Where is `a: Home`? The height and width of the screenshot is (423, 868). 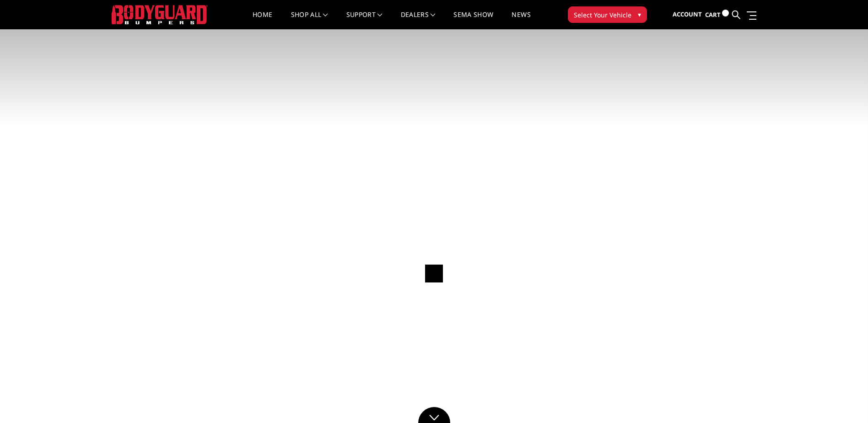
a: Home is located at coordinates (262, 20).